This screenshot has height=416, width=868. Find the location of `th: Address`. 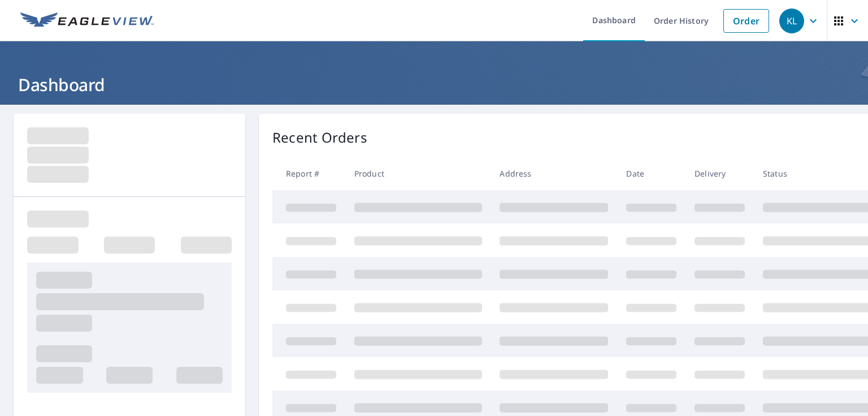

th: Address is located at coordinates (554, 173).